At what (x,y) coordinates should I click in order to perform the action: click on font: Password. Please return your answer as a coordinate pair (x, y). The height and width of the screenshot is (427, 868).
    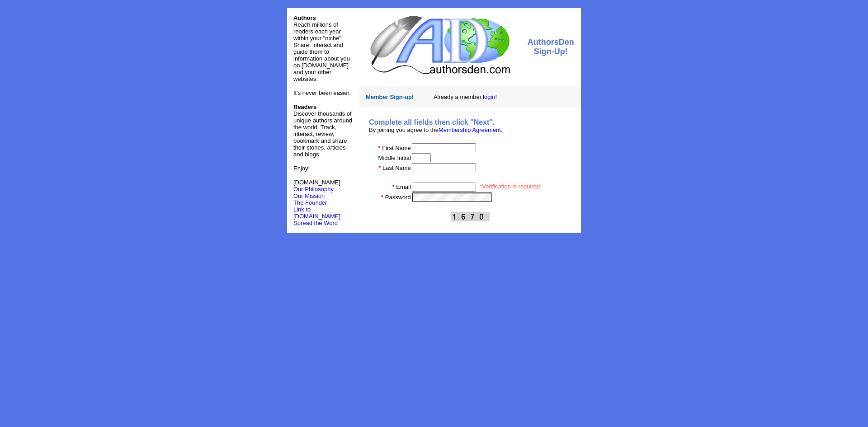
    Looking at the image, I should click on (398, 197).